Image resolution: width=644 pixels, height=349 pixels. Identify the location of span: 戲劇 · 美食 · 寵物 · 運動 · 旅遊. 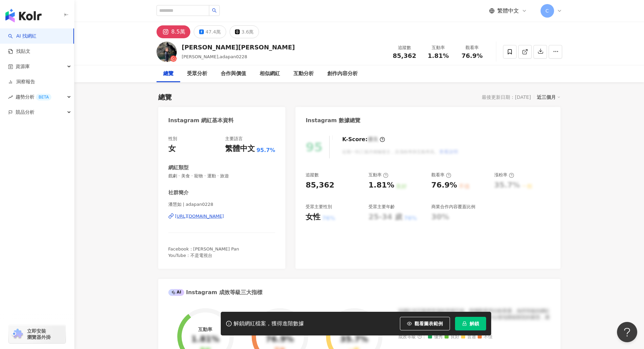
(222, 176).